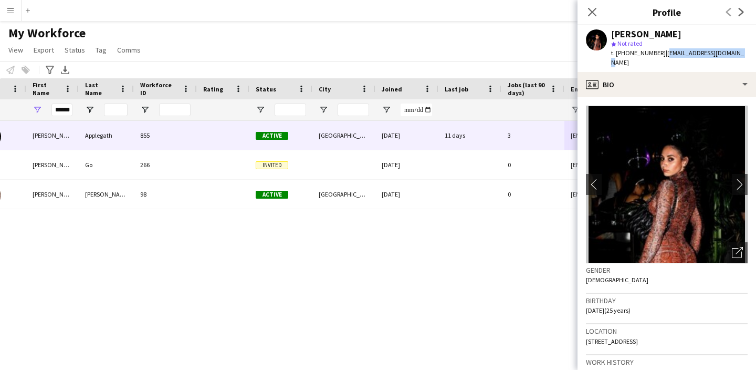  Describe the element at coordinates (533, 135) in the screenshot. I see `div: 3` at that location.